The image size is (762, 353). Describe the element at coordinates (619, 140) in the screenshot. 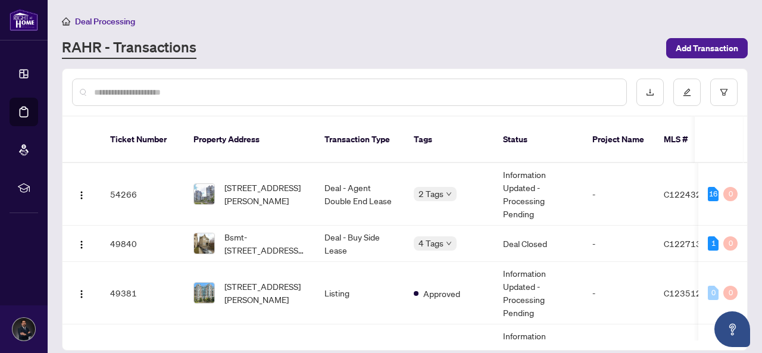

I see `th: Project Name` at that location.